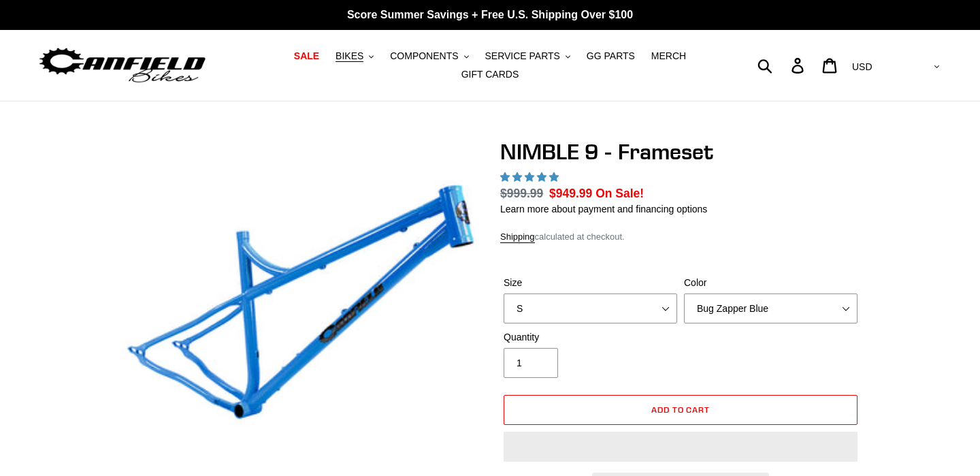 This screenshot has width=980, height=476. Describe the element at coordinates (123, 66) in the screenshot. I see `img: Canfield Bikes` at that location.